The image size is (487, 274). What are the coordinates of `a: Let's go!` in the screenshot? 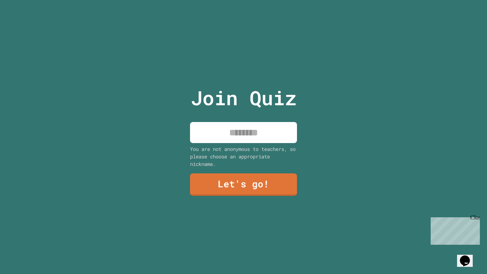 It's located at (243, 184).